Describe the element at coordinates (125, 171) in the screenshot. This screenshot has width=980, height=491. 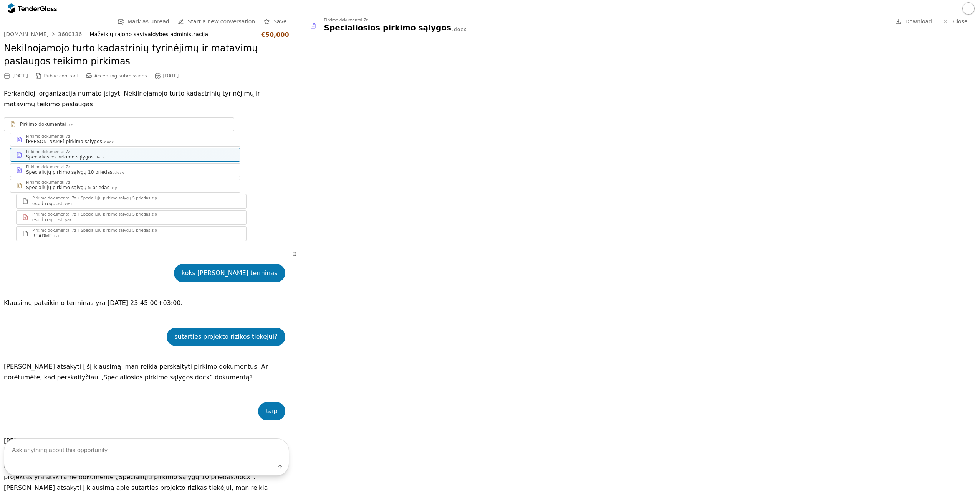
I see `a: Pirkimo dokumentai.7zSpecialiųjų pirkimo sąlygų 10 priedas.docx` at that location.